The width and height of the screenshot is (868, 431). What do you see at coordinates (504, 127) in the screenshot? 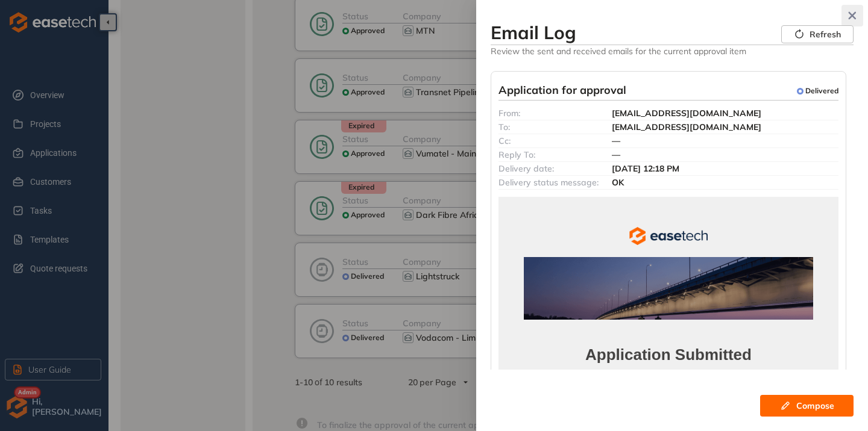
I see `span: To:` at bounding box center [504, 127].